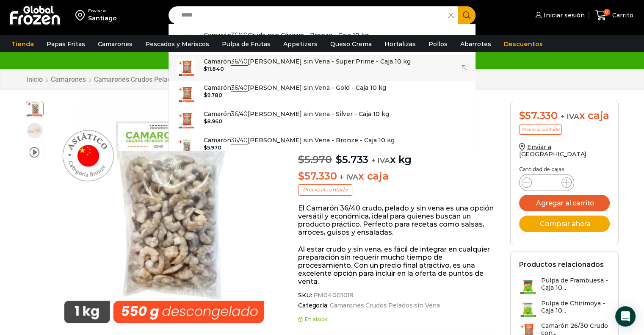 This screenshot has width=644, height=335. Describe the element at coordinates (397, 266) in the screenshot. I see `p: Al estar crudo y sin vena, es fácil de integrar en cualquier preparación sin requerir mucho tiemp...` at that location.